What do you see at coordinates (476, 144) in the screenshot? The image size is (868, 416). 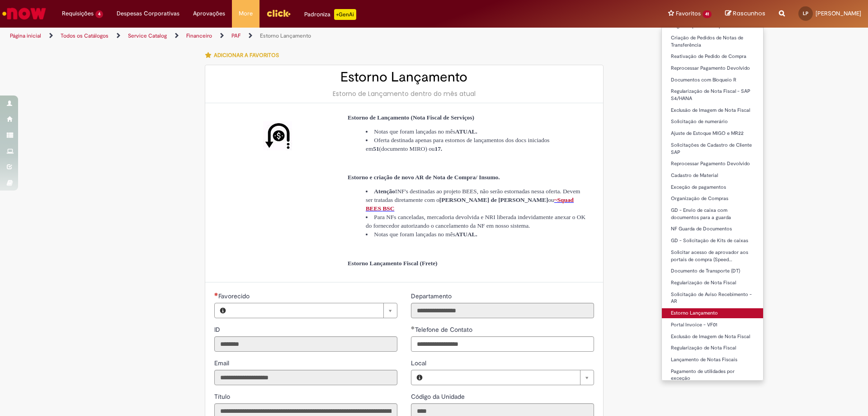 I see `li: Oferta destinada apenas para estornos de lançamentos dos docs iniciados em (documento MIRO) ou` at bounding box center [476, 144].